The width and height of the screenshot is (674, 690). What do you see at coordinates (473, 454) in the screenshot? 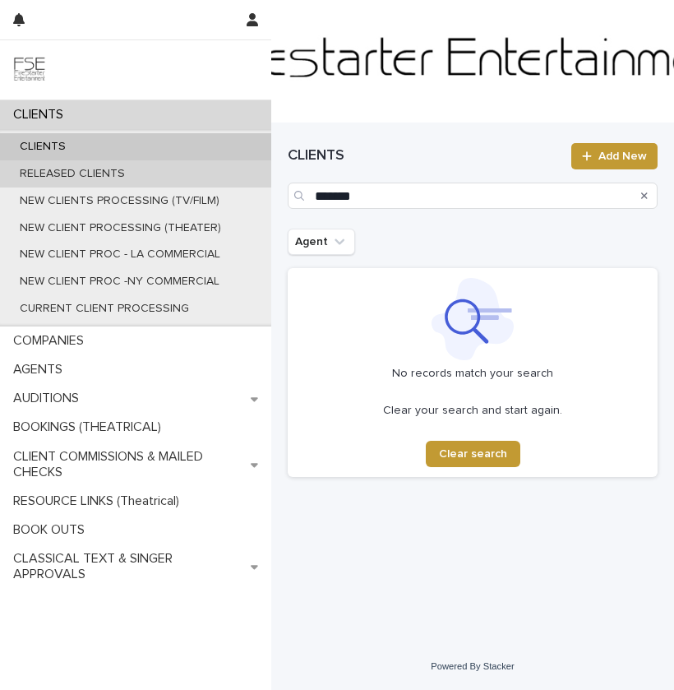
I see `span: Clear search` at bounding box center [473, 454].